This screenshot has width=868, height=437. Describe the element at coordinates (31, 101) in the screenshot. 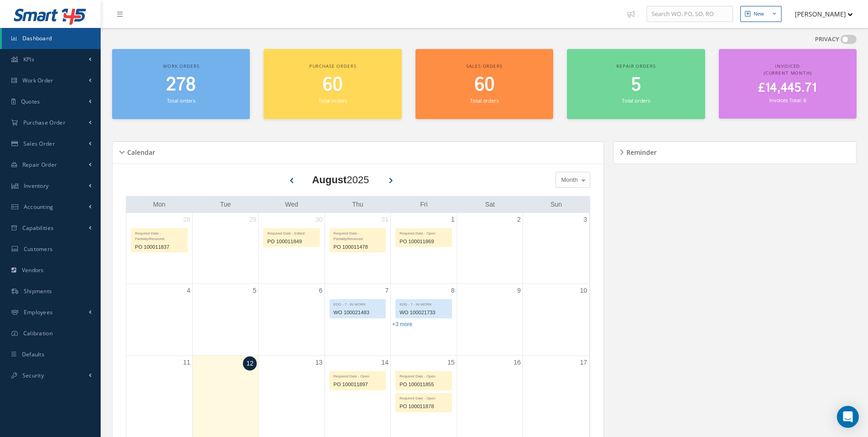

I see `span: Quotes` at that location.